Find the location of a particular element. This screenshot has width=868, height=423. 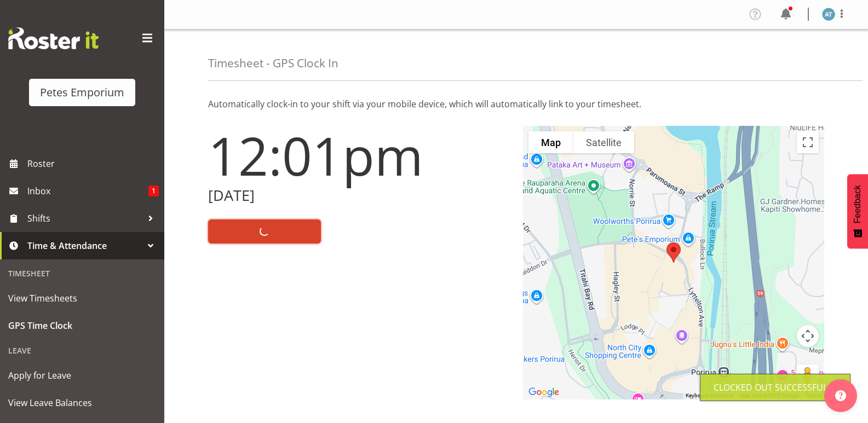

button: Toggle fullscreen view is located at coordinates (808, 142).